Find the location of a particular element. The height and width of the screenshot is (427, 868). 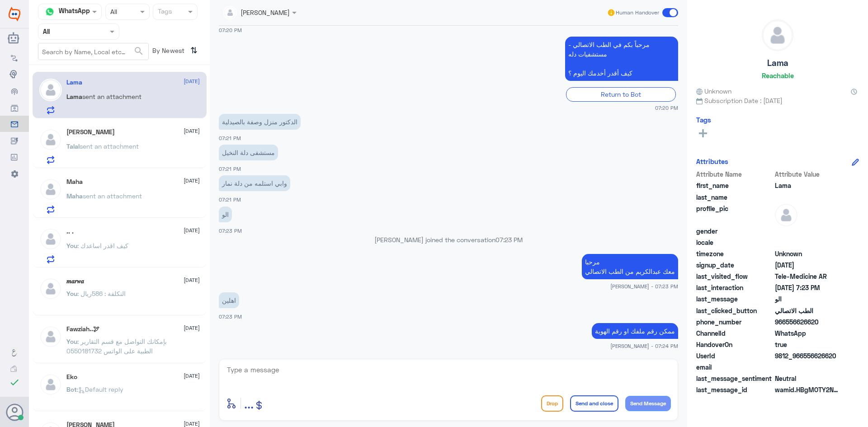

span: 07:20 PM is located at coordinates (667, 108).